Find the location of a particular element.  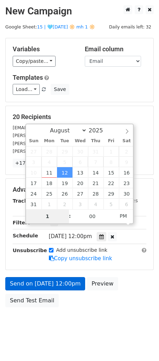

span: August 28, 2025 is located at coordinates (96, 194).